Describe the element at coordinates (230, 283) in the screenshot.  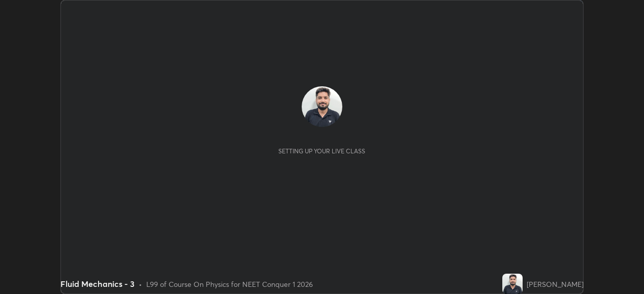
I see `div: L99 of Course On Physics for NEET Conquer 1 2026` at that location.